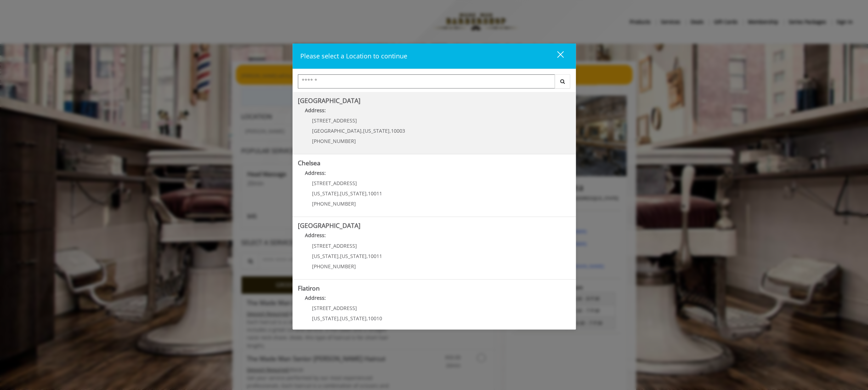  Describe the element at coordinates (556, 56) in the screenshot. I see `button: close dialog` at that location.